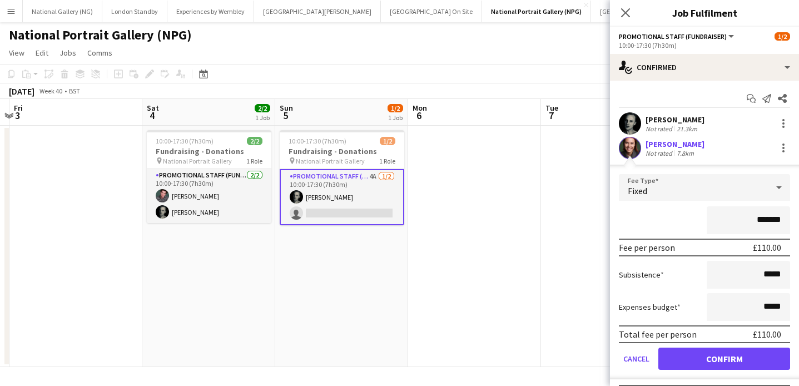 The image size is (799, 386). Describe the element at coordinates (209, 176) in the screenshot. I see `div: 10:00-17:30 (7h30m)2/2Fundraising - Donations National Portrait Gallery1 RolePromotional Staff (F...` at that location.